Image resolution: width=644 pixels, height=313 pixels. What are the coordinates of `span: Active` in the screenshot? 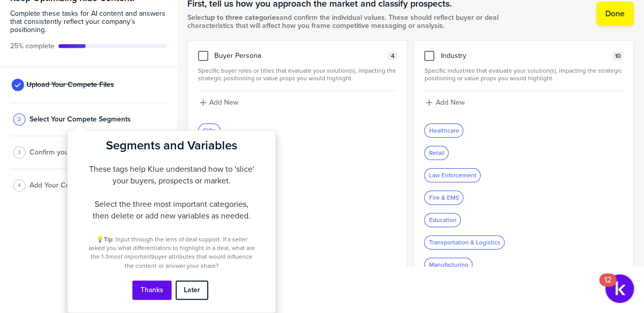 It's located at (32, 46).